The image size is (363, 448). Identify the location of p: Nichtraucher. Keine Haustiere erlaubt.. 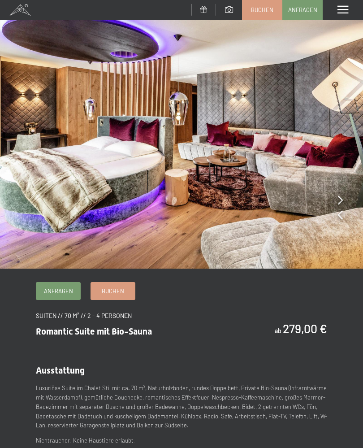
(182, 440).